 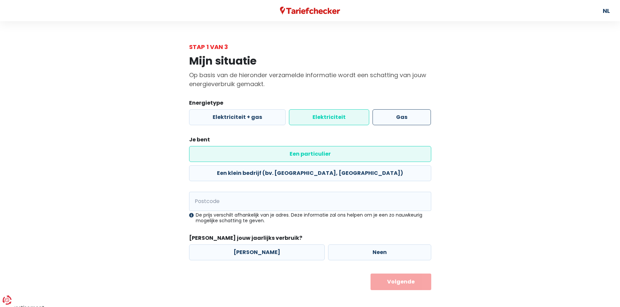 What do you see at coordinates (310, 61) in the screenshot?
I see `h1: Mijn situatie` at bounding box center [310, 61].